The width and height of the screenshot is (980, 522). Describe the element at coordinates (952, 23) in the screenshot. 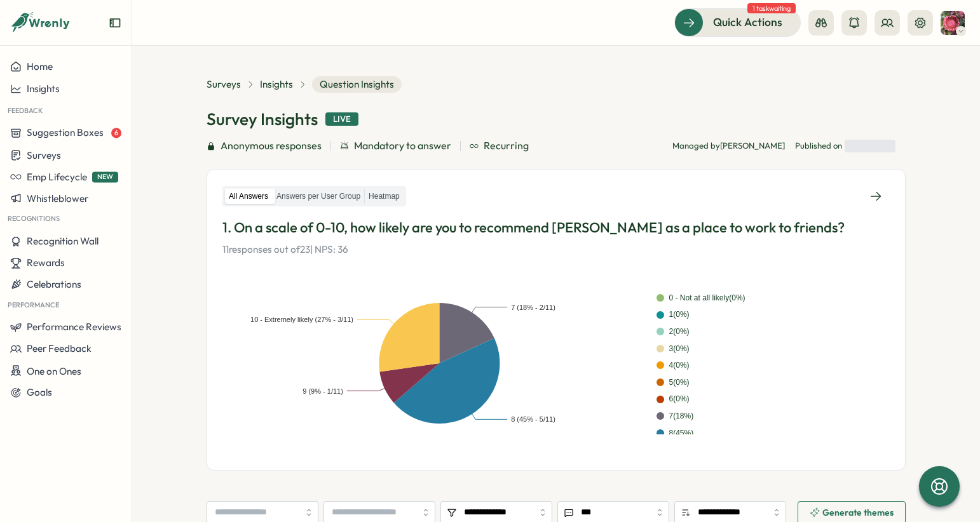

I see `img: April` at that location.